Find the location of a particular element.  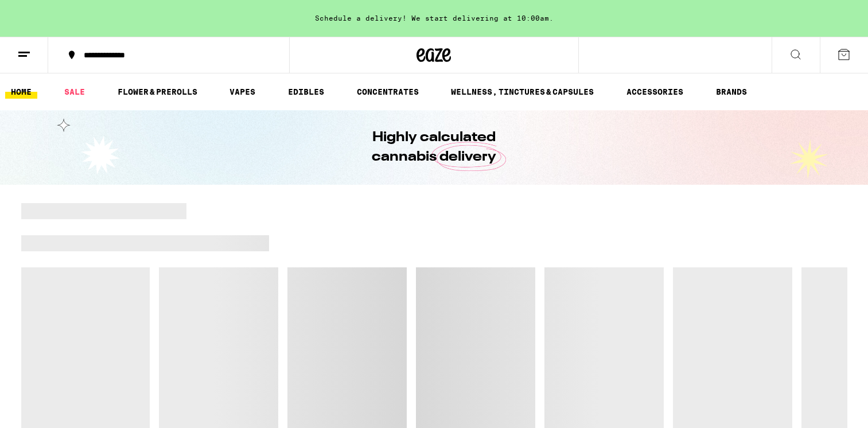

a: SALE is located at coordinates (75, 92).